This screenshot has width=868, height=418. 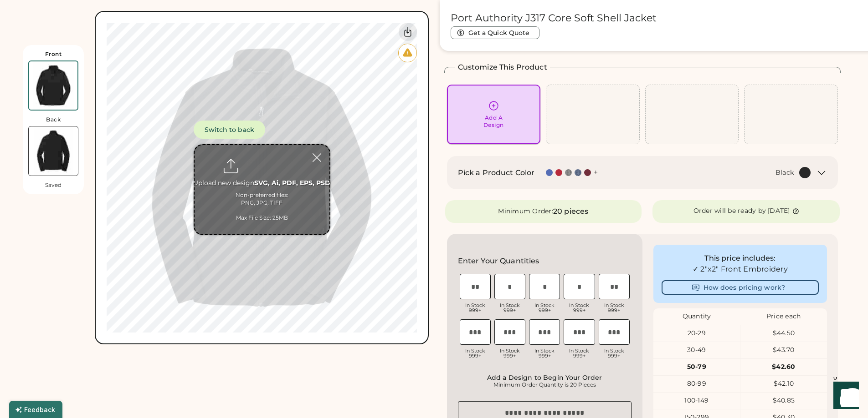 What do you see at coordinates (730, 211) in the screenshot?
I see `div: Order will be ready by` at bounding box center [730, 211].